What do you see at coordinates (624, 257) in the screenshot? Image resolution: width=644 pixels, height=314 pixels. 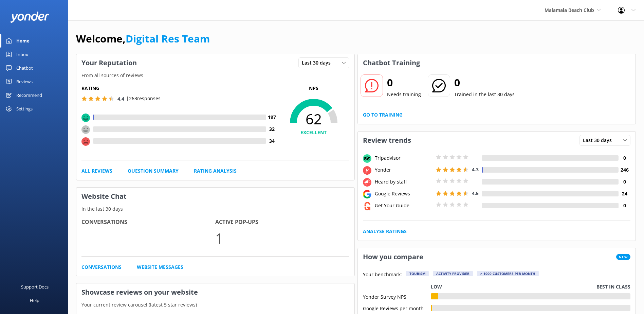 I see `span: New` at bounding box center [624, 257].